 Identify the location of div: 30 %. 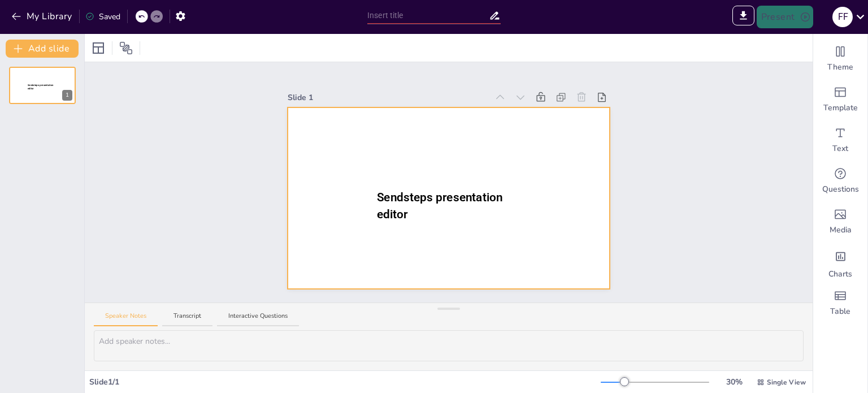
(734, 382).